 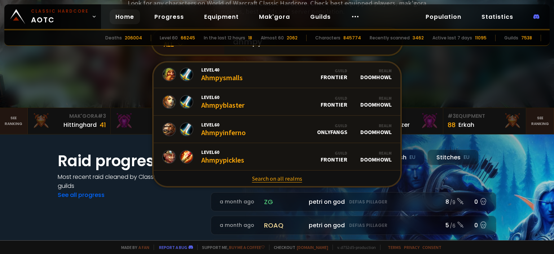 I want to click on a: Privacy, so click(x=411, y=247).